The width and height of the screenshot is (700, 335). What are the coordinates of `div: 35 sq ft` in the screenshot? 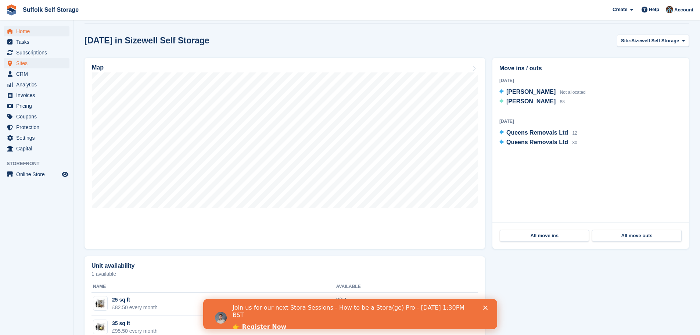 It's located at (135, 323).